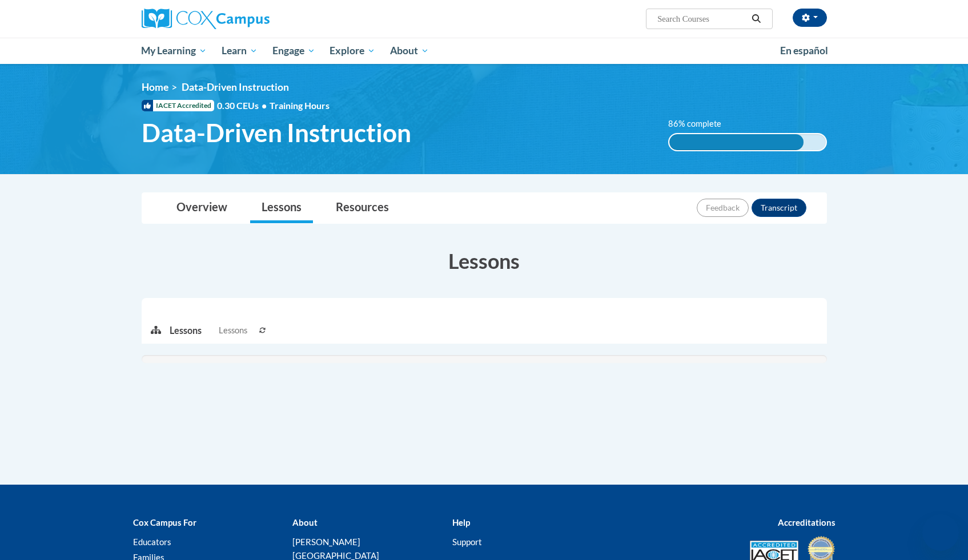 Image resolution: width=968 pixels, height=560 pixels. Describe the element at coordinates (250, 18) in the screenshot. I see `a: Cox Campus` at that location.